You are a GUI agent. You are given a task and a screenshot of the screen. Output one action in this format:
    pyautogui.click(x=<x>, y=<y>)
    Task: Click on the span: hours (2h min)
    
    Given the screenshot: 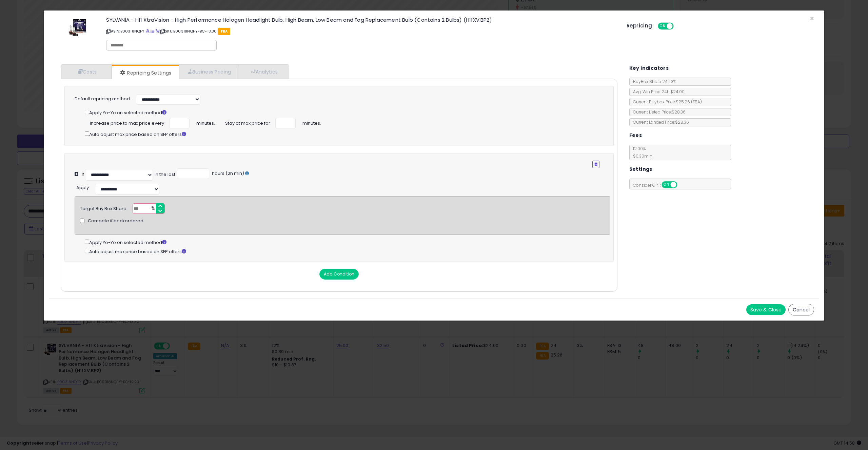 What is the action you would take?
    pyautogui.click(x=227, y=173)
    